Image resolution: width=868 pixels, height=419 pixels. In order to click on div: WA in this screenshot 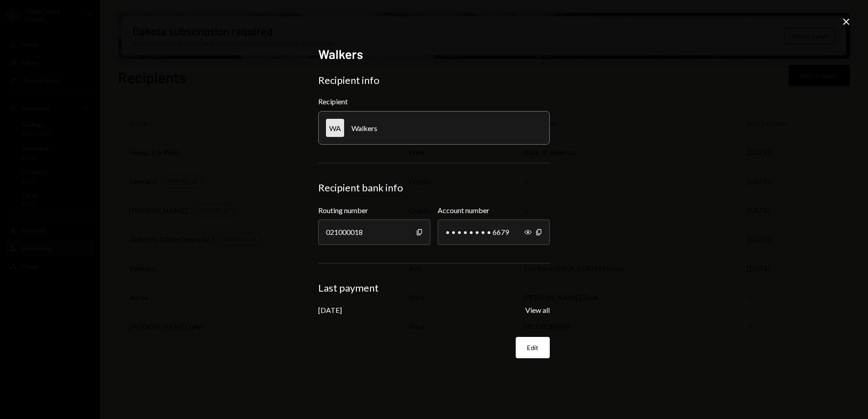, I will do `click(335, 128)`.